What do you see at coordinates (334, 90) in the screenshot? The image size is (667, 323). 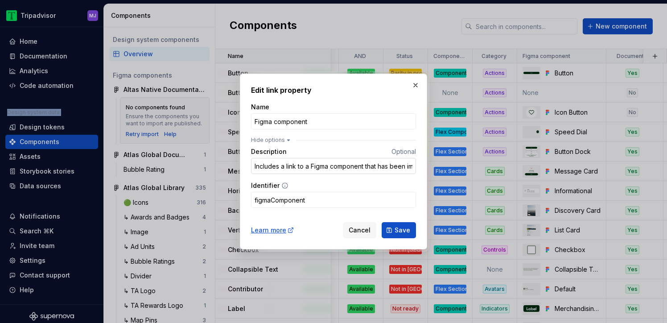 I see `h2: Edit link property` at bounding box center [334, 90].